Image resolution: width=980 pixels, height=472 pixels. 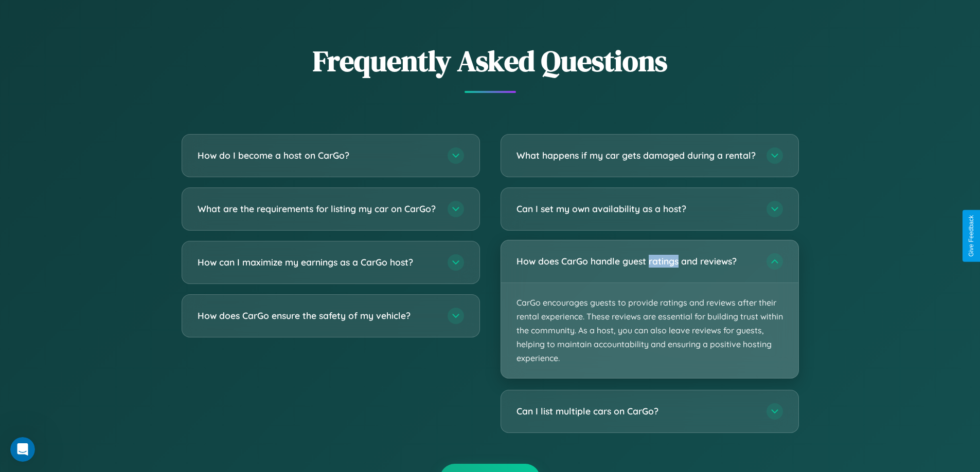 What do you see at coordinates (636, 155) in the screenshot?
I see `h3: What happens if my car gets damaged during a rental?` at bounding box center [636, 155].